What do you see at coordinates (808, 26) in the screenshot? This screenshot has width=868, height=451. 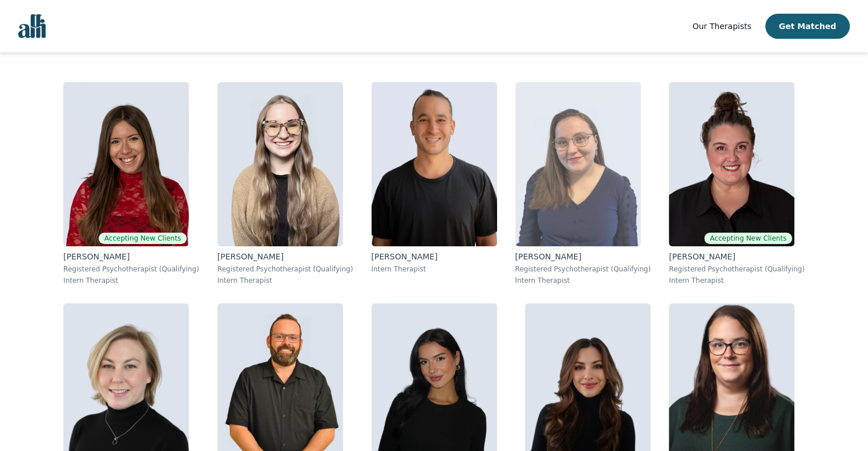 I see `a: Get Matched` at bounding box center [808, 26].